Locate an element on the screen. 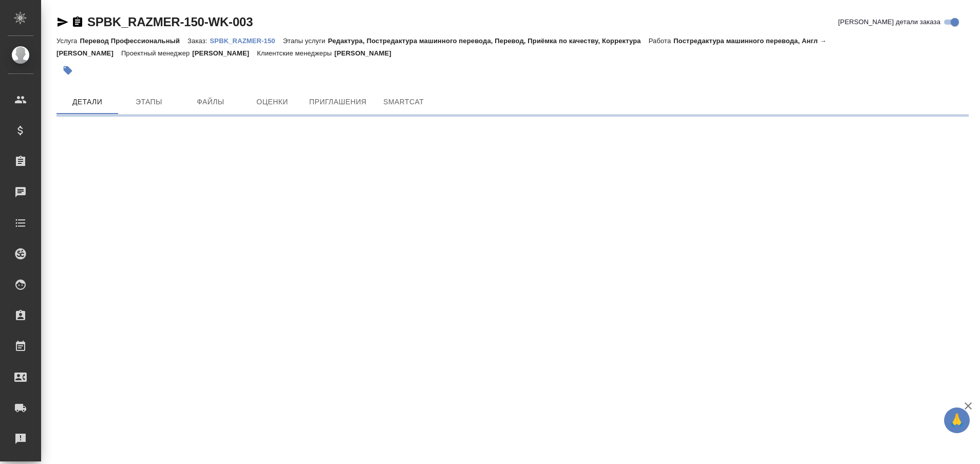 The width and height of the screenshot is (980, 464). a: SPBK_RAZMER-150-WK-003 is located at coordinates (170, 21).